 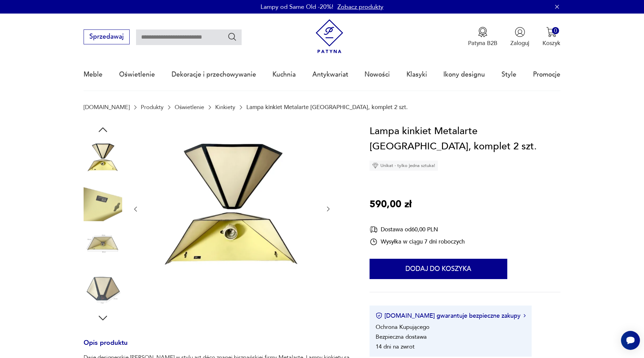 What do you see at coordinates (417, 74) in the screenshot?
I see `a: Klasyki` at bounding box center [417, 74].